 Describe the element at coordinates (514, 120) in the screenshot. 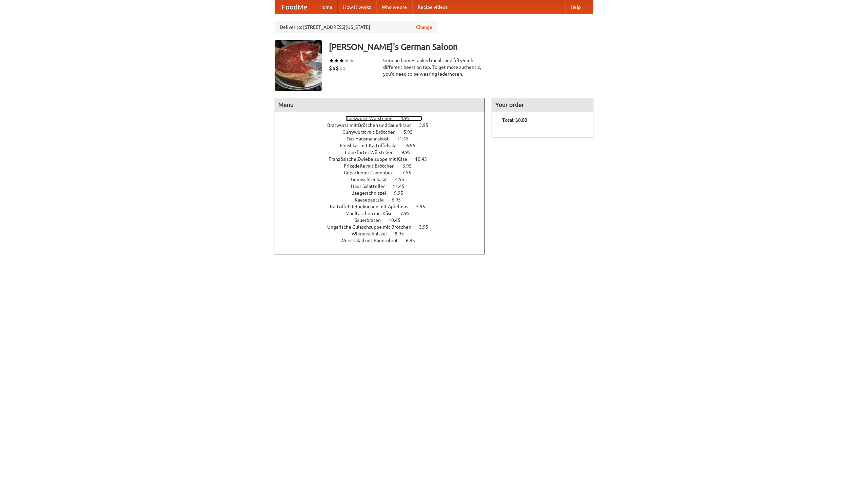

I see `b: Total: $0.00` at that location.